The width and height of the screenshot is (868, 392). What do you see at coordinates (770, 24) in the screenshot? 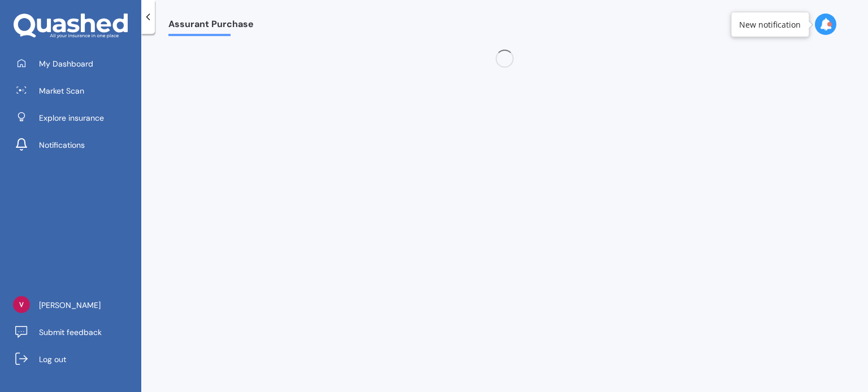
I see `div: New notification` at bounding box center [770, 24].